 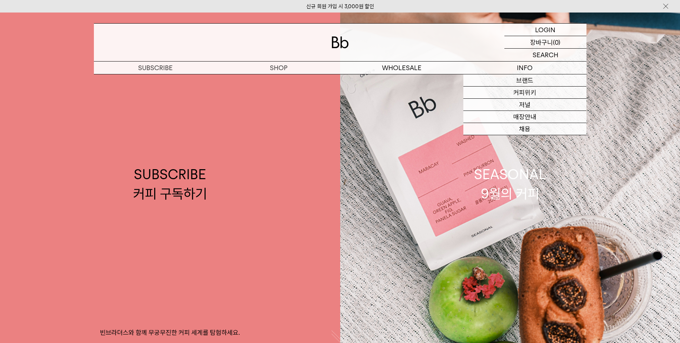 What do you see at coordinates (402, 68) in the screenshot?
I see `p: WHOLESALE` at bounding box center [402, 68].